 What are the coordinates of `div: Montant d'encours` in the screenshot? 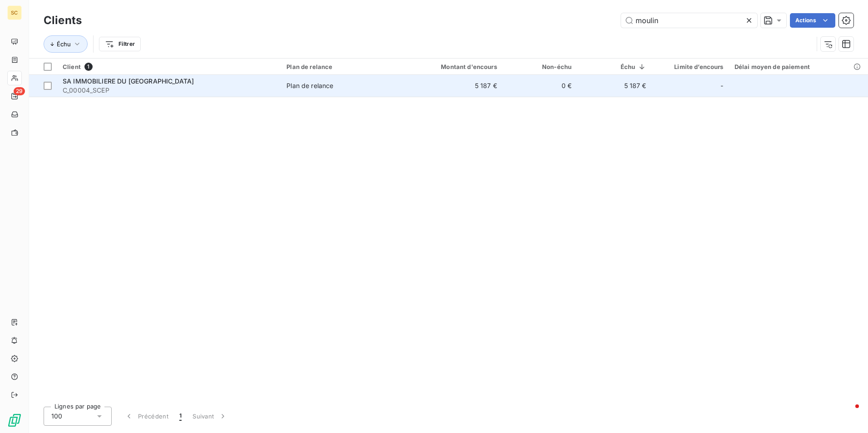 It's located at (452, 67).